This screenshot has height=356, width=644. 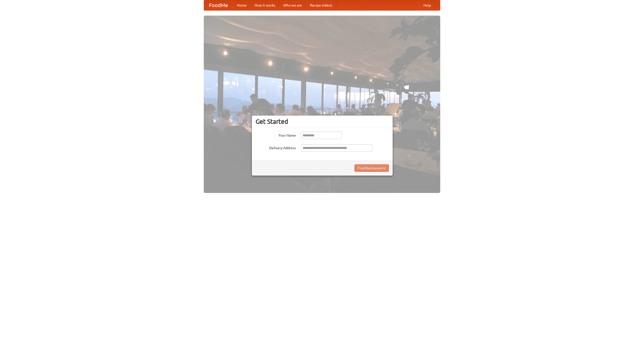 I want to click on h3: Get Started, so click(x=322, y=122).